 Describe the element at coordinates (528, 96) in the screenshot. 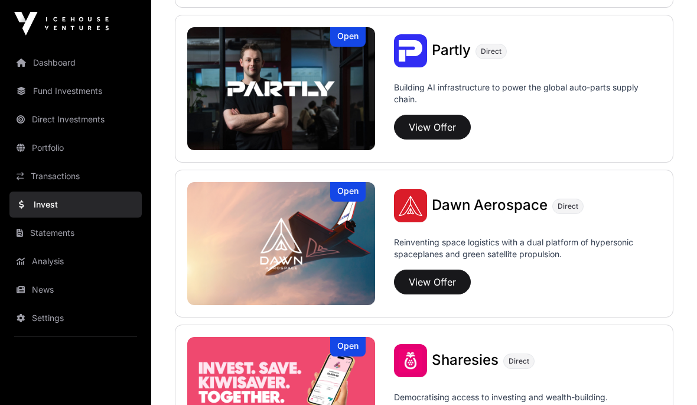

I see `p: Building AI infrastructure to power the global auto-parts supply chain.` at that location.